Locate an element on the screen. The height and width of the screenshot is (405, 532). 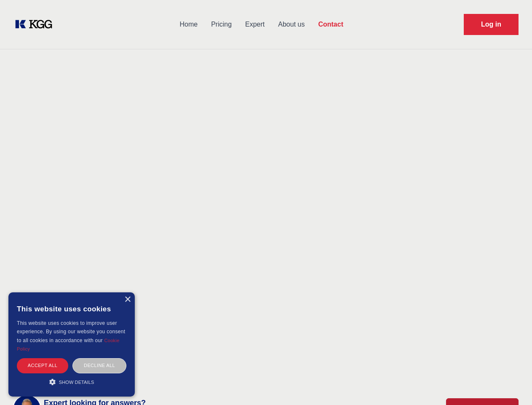
a: Pricing is located at coordinates (221, 24).